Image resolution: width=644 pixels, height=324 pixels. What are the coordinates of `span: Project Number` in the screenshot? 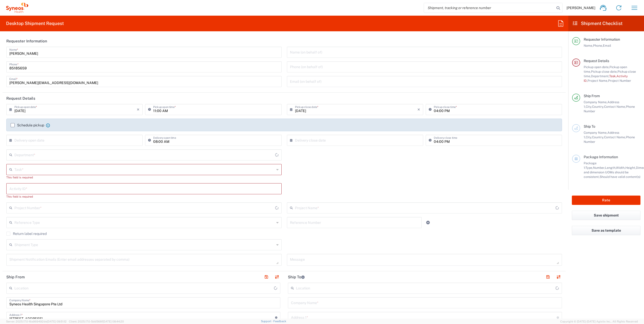 It's located at (619, 80).